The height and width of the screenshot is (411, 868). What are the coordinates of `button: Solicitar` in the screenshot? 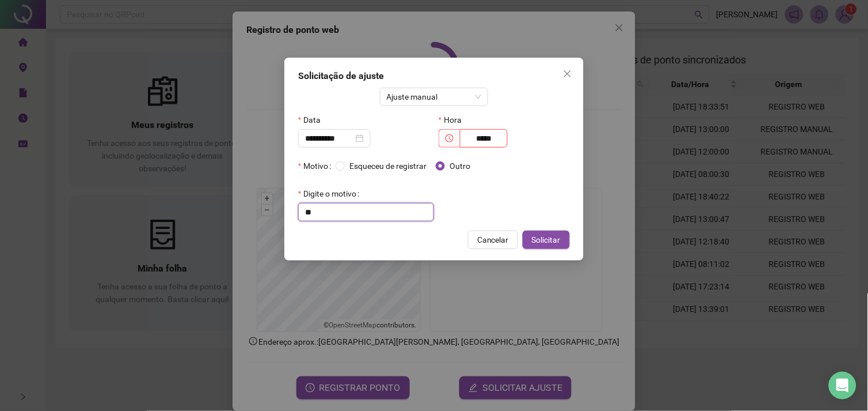 It's located at (547, 240).